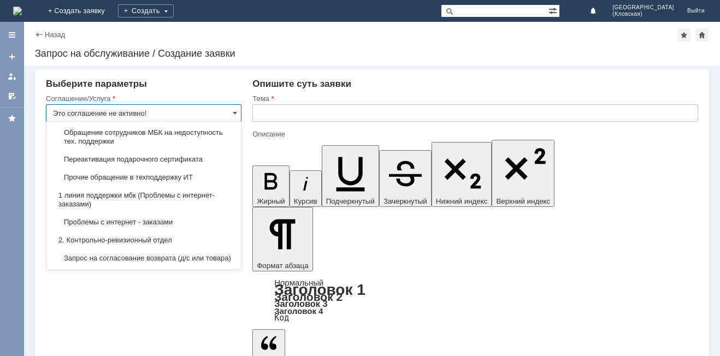  I want to click on div: Тема, so click(474, 98).